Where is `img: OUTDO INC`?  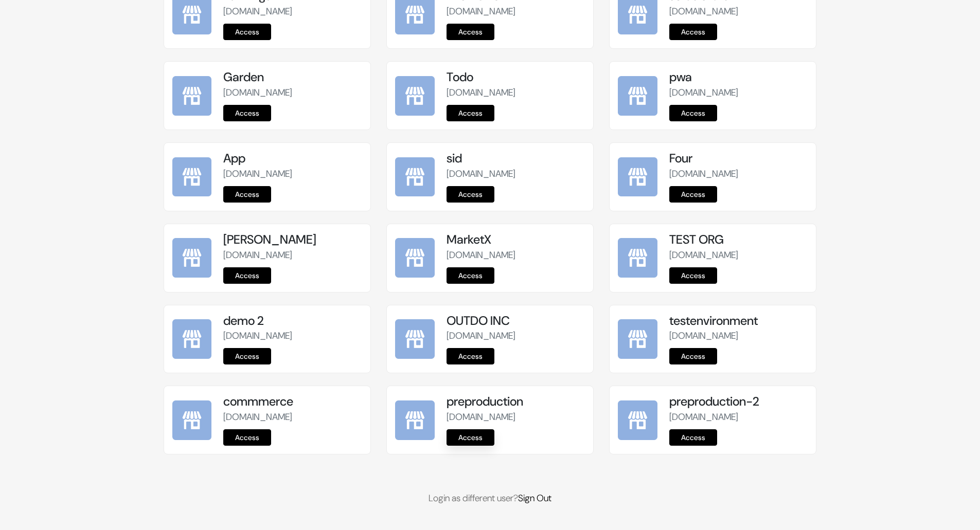
img: OUTDO INC is located at coordinates (415, 339).